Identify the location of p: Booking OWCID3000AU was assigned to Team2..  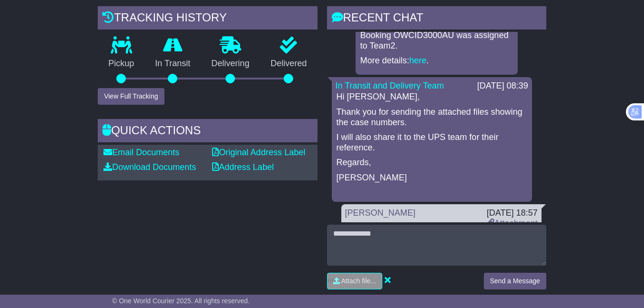
(436, 40).